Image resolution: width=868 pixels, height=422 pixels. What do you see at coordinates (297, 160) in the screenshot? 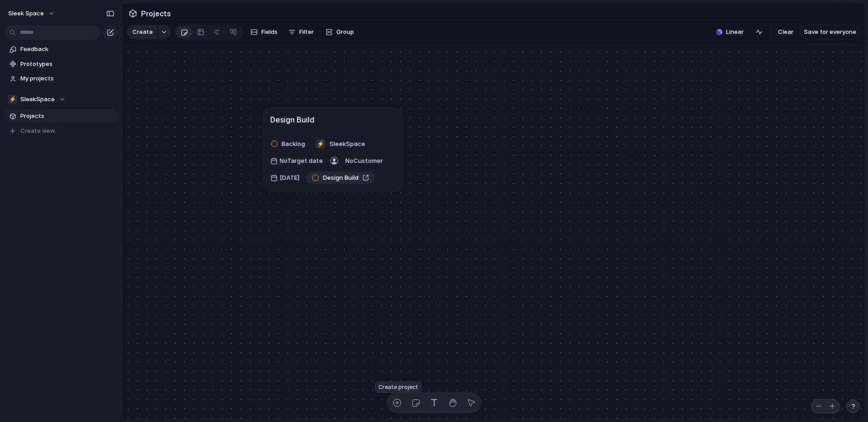
I see `button: NoTarget date` at bounding box center [297, 160].